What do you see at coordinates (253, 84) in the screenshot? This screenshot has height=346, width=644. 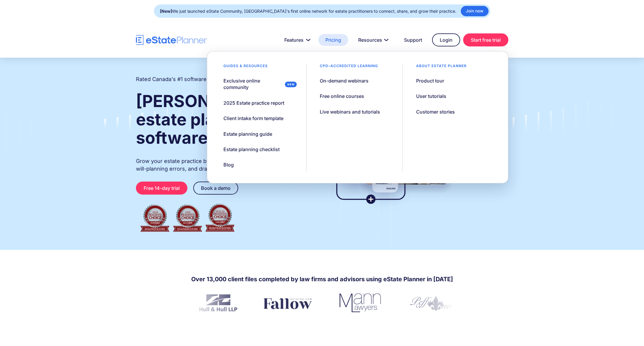 I see `div: Exclusive online community` at bounding box center [253, 84].